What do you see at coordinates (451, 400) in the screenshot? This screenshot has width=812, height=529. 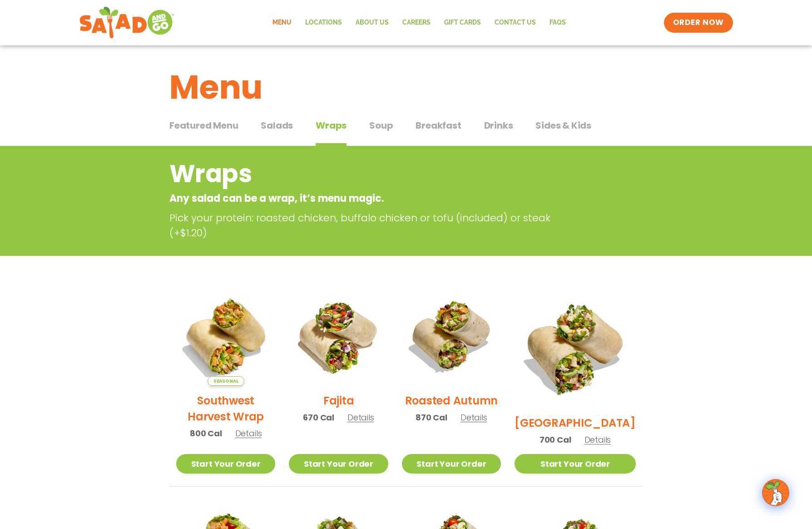 I see `h2: Roasted Autumn` at bounding box center [451, 400].